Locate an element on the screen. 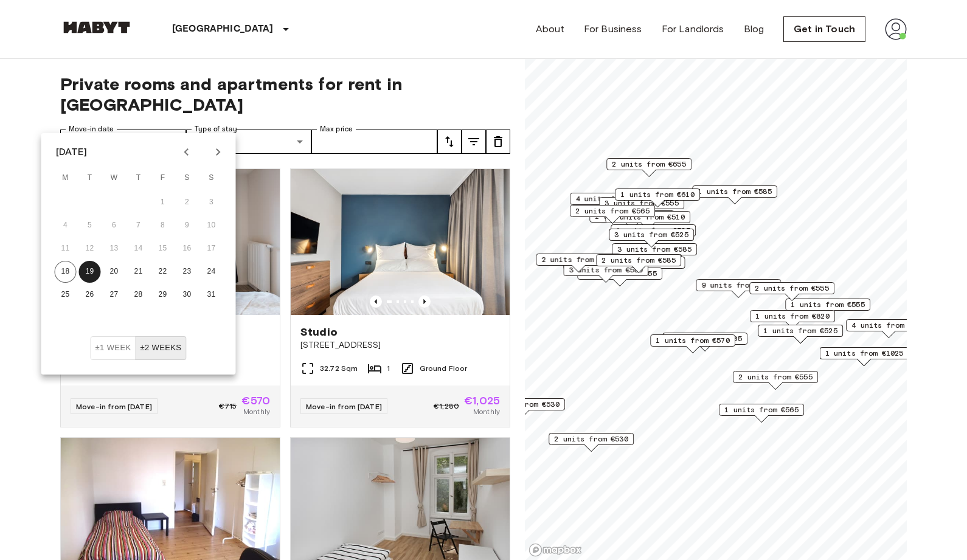 This screenshot has height=560, width=967. button: 20 is located at coordinates (114, 272).